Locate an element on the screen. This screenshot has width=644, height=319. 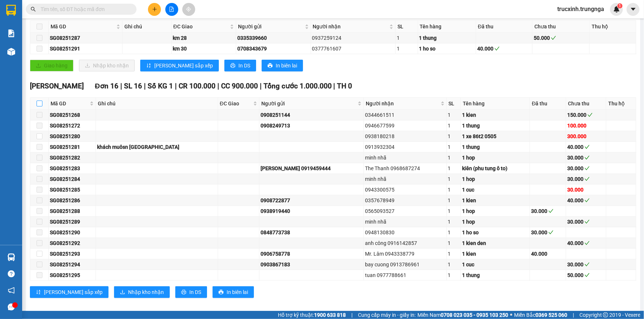
span: TH 0 is located at coordinates (345, 86).